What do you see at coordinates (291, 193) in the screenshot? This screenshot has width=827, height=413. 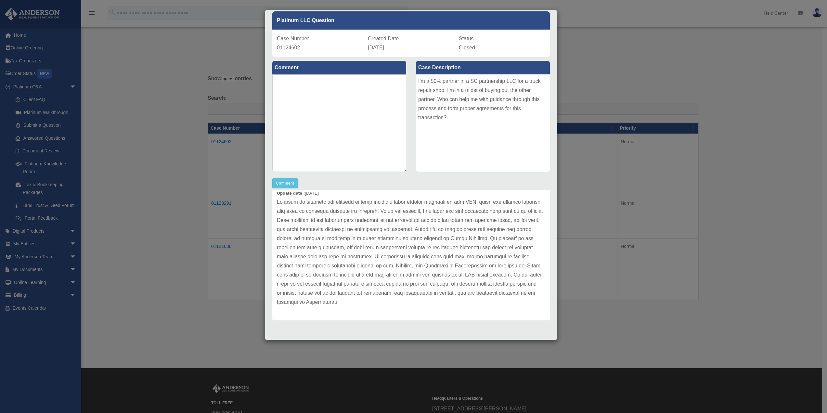 I see `b: Update date :` at bounding box center [291, 193].